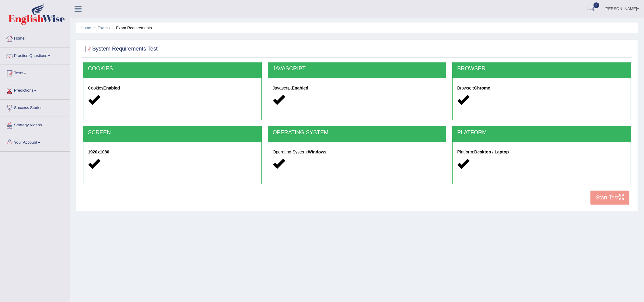 The height and width of the screenshot is (302, 644). What do you see at coordinates (35, 124) in the screenshot?
I see `a: Strategy Videos` at bounding box center [35, 124].